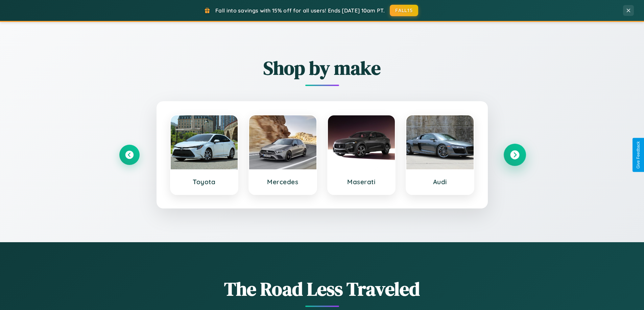 This screenshot has height=310, width=644. Describe the element at coordinates (638, 155) in the screenshot. I see `div: Give Feedback` at that location.